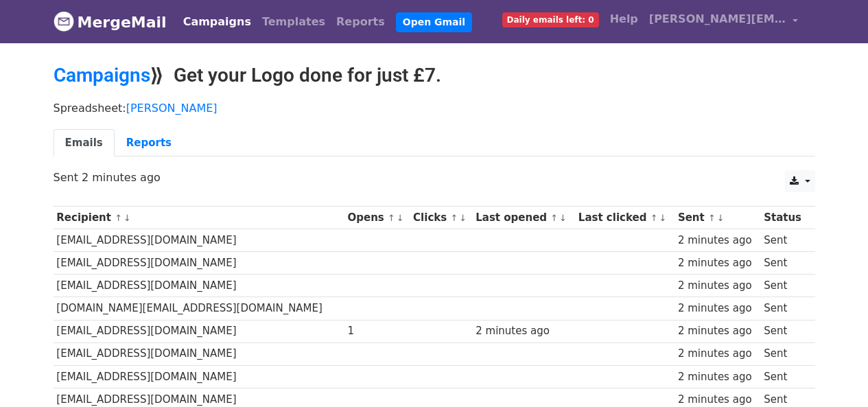  I want to click on span: Daily emails left: 0, so click(550, 20).